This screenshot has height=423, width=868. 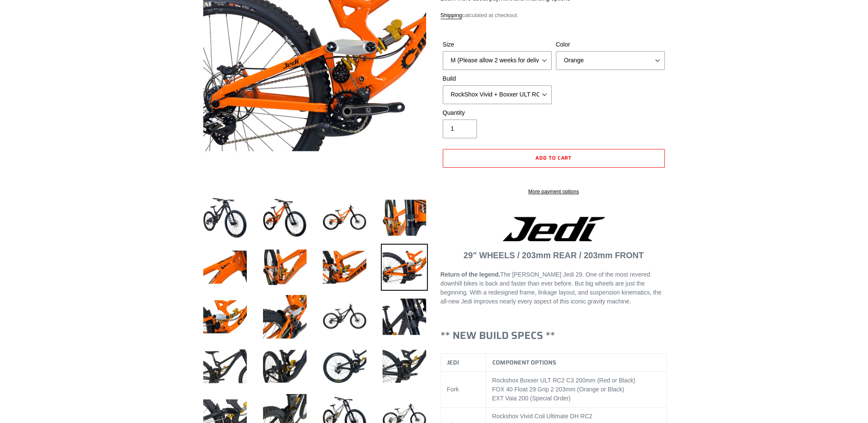 What do you see at coordinates (564, 380) in the screenshot?
I see `span: Rockshox Boxxer ULT RC2 C3 200mm (Red or Black)` at bounding box center [564, 380].